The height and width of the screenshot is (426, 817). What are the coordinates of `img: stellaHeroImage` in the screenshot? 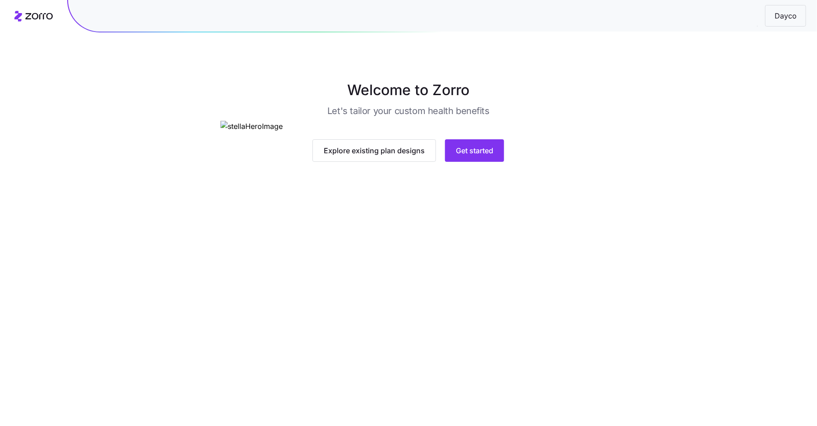 It's located at (408, 126).